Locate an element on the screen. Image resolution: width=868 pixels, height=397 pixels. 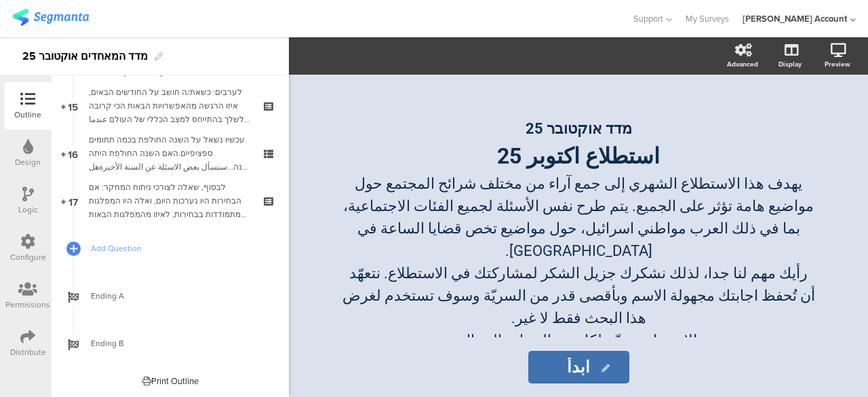
div: 25 מדד המאחדים אוקטובר is located at coordinates (85, 56).